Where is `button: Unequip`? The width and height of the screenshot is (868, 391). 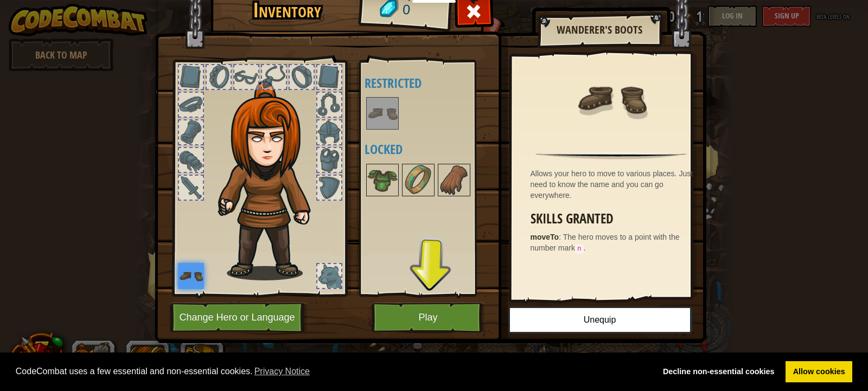
button: Unequip is located at coordinates (600, 320).